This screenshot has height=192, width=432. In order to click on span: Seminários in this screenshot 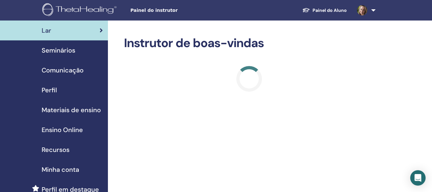, I will do `click(58, 50)`.